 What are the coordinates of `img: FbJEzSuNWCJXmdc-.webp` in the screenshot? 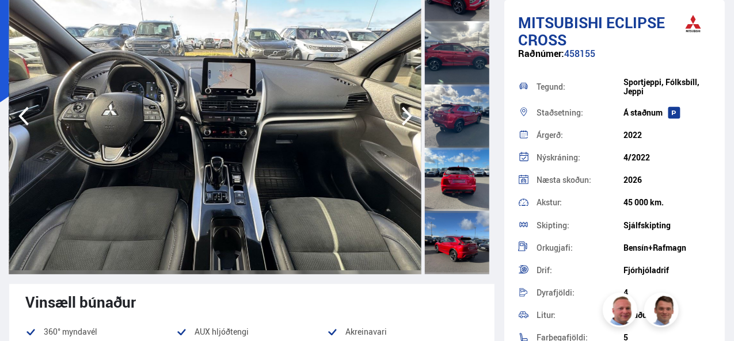 It's located at (663, 312).